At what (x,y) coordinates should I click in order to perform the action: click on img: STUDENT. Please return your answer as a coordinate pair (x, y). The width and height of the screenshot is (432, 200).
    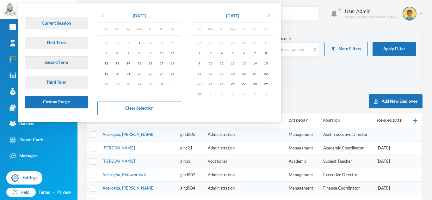
    Looking at the image, I should click on (410, 14).